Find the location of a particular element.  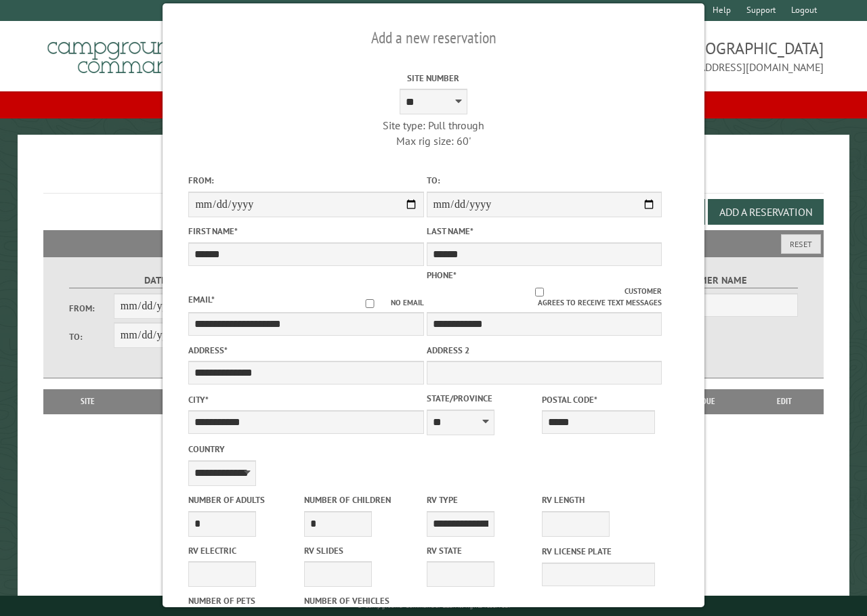

input: Customer agrees to receive text messages is located at coordinates (539, 292).